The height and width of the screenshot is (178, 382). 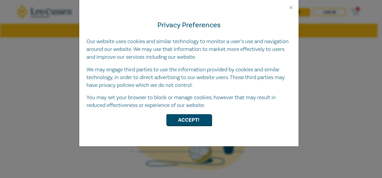 What do you see at coordinates (189, 102) in the screenshot?
I see `p: You may set your browser to block or manage cookies, however that may result in reduced effective...` at bounding box center [189, 102].